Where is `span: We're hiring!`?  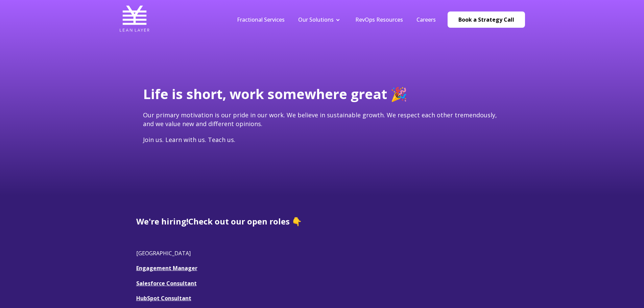 span: We're hiring! is located at coordinates (162, 221).